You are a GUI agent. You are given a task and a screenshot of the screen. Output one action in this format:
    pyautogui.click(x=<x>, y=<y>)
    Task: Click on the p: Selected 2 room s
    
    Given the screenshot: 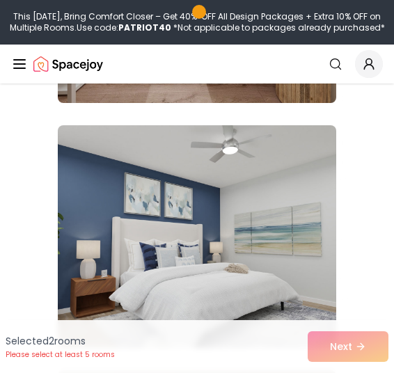 What is the action you would take?
    pyautogui.click(x=60, y=341)
    